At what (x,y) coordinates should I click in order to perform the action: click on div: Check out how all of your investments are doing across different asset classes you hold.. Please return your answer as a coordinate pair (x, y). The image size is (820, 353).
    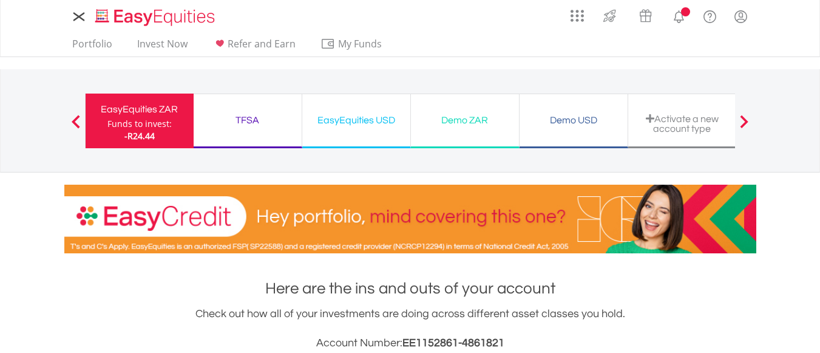
    Looking at the image, I should click on (411, 329).